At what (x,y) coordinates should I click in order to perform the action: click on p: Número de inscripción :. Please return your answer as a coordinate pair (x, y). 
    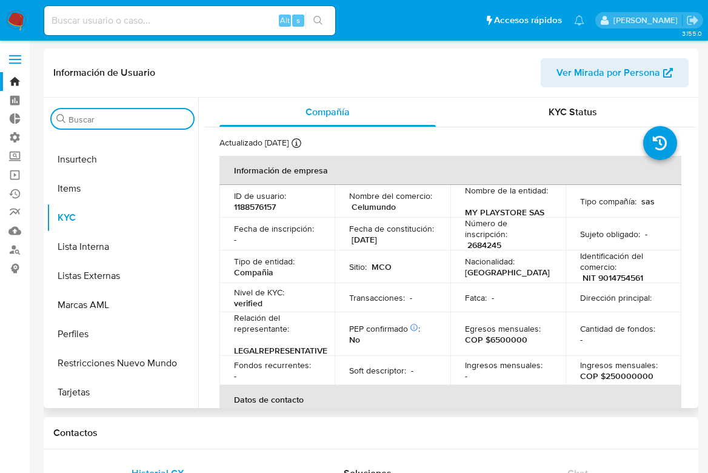
    Looking at the image, I should click on (508, 228).